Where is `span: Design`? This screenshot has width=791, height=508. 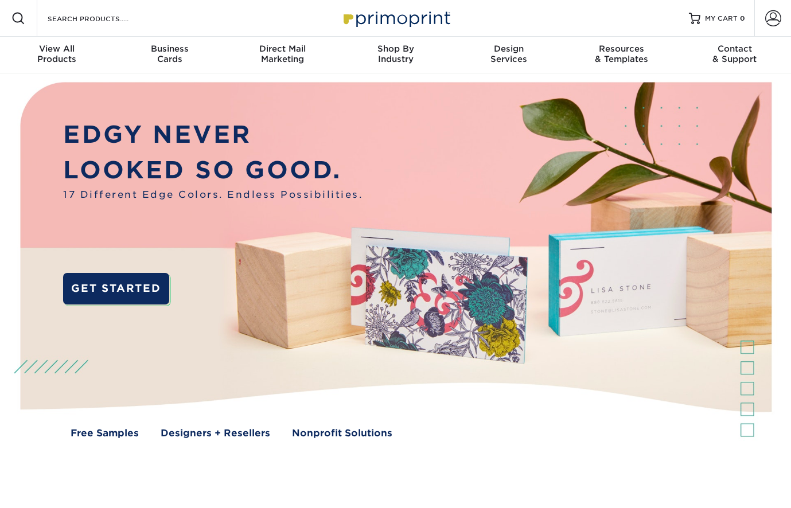 span: Design is located at coordinates (508, 49).